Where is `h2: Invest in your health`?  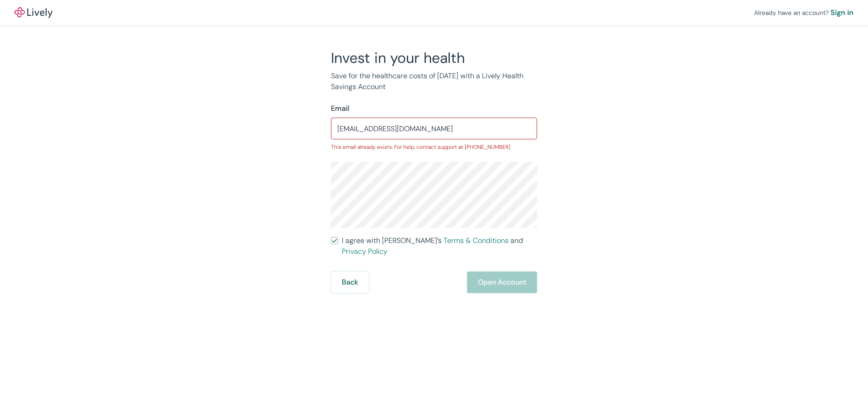
h2: Invest in your health is located at coordinates (434, 58).